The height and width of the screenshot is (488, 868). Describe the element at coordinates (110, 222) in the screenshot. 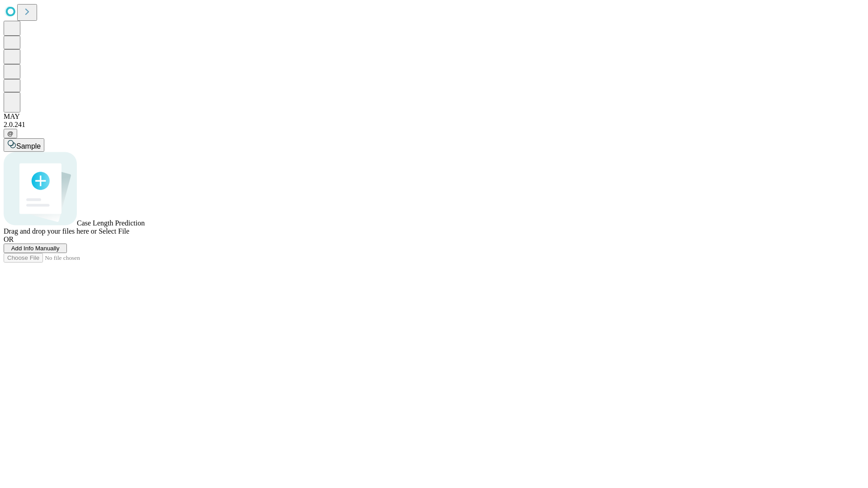

I see `span: Case Length Prediction` at that location.